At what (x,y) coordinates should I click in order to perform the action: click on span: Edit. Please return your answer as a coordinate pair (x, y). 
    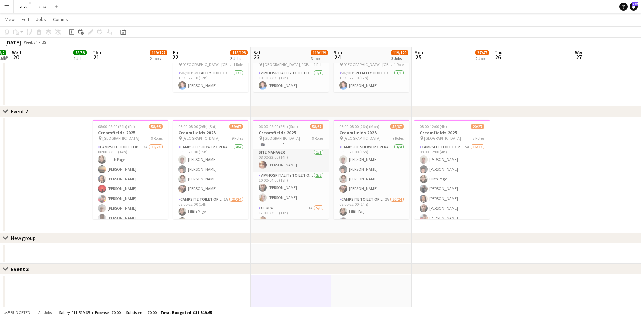
    Looking at the image, I should click on (25, 19).